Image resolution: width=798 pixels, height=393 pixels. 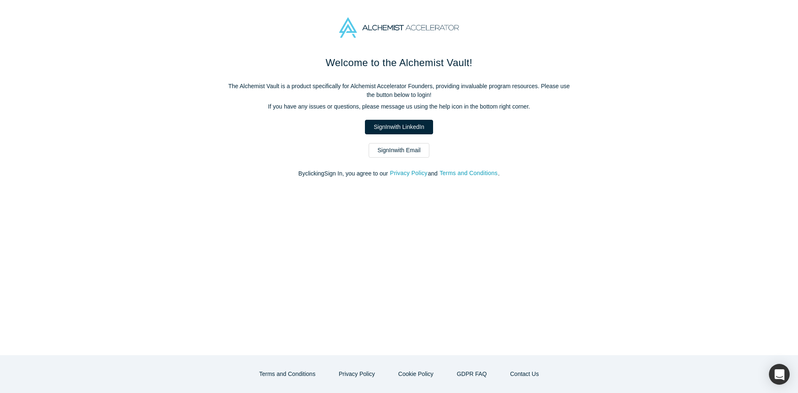 What do you see at coordinates (399, 91) in the screenshot?
I see `p: The Alchemist Vault is a product specifically for Alchemist Accelerator Founders, providing inval...` at bounding box center [399, 91].